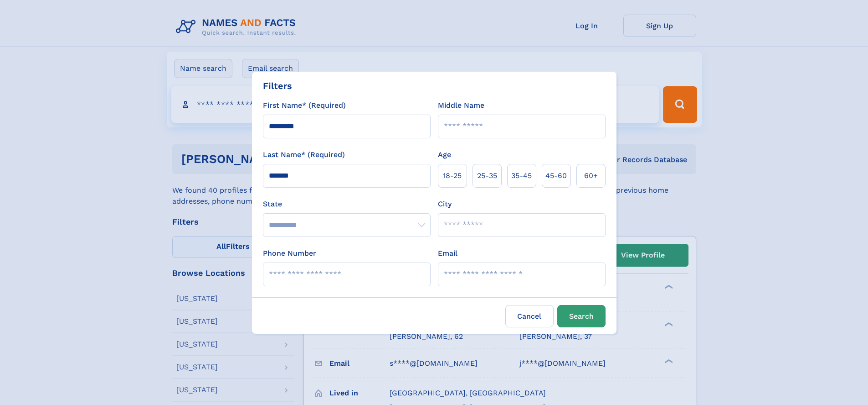  Describe the element at coordinates (304, 154) in the screenshot. I see `label: Last Name* (Required)` at that location.